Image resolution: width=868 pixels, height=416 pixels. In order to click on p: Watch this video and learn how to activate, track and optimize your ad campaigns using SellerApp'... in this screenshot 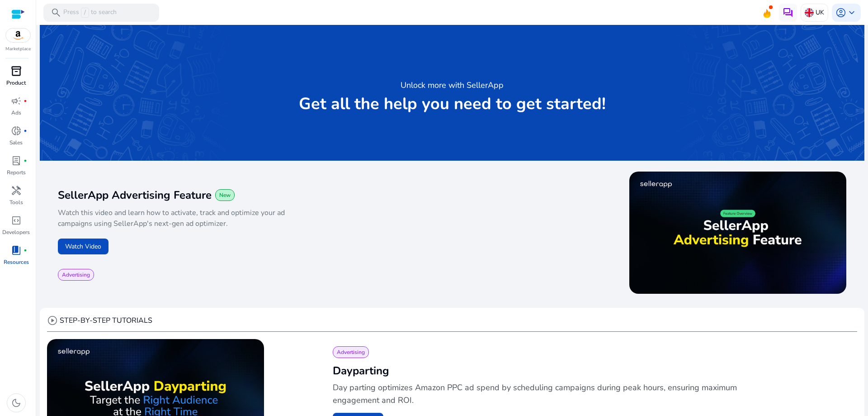, I will do `click(189, 218)`.